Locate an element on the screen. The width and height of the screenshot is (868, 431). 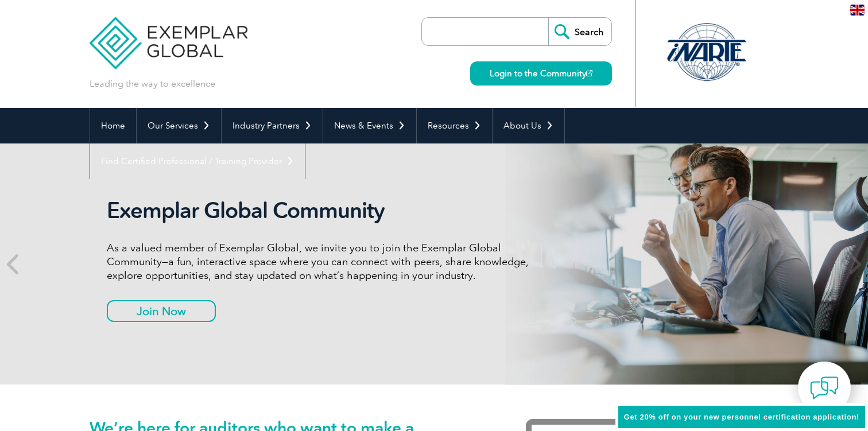
input: Search is located at coordinates (580, 32).